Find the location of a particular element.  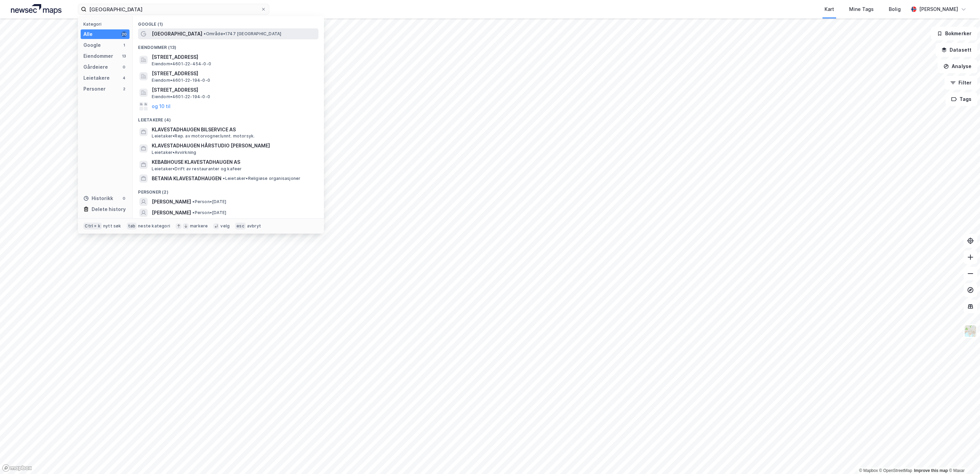

span: Leietaker • Rep. av motorvogner/unnt. motorsyk. is located at coordinates (203, 136).